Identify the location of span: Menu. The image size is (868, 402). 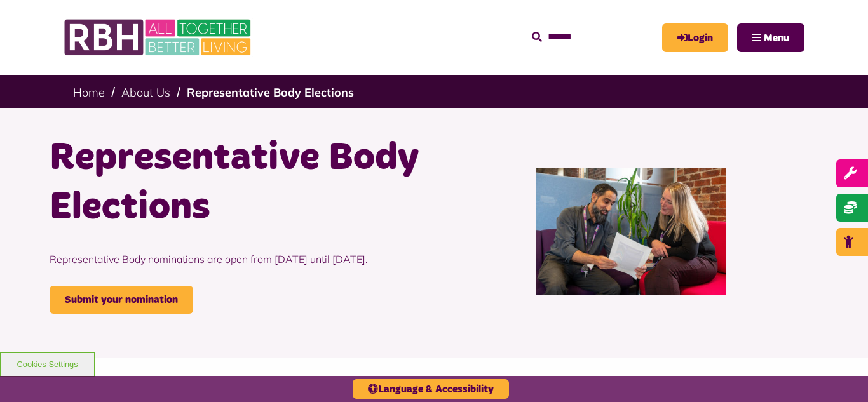
(776, 38).